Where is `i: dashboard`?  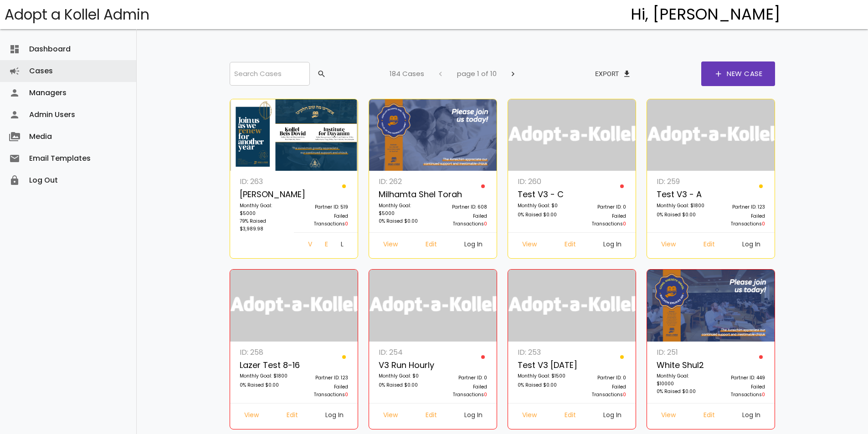
i: dashboard is located at coordinates (15, 49).